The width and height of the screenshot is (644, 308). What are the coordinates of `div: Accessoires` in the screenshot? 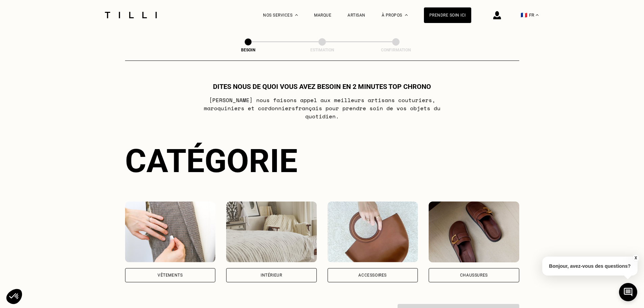 It's located at (372, 275).